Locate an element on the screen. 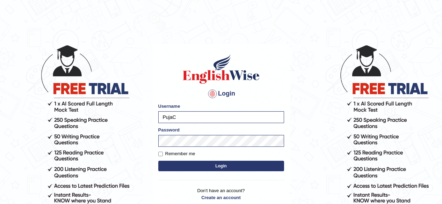 The image size is (442, 204). label: Remember me is located at coordinates (177, 154).